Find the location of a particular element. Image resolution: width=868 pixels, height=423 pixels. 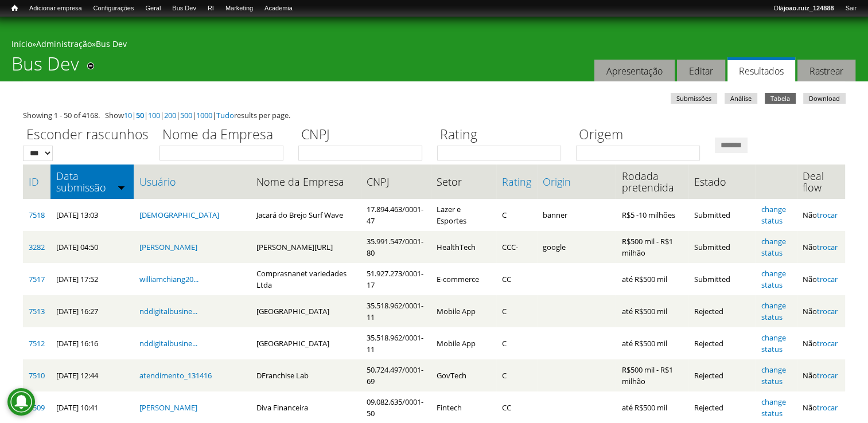

a: Tudo is located at coordinates (225, 115).